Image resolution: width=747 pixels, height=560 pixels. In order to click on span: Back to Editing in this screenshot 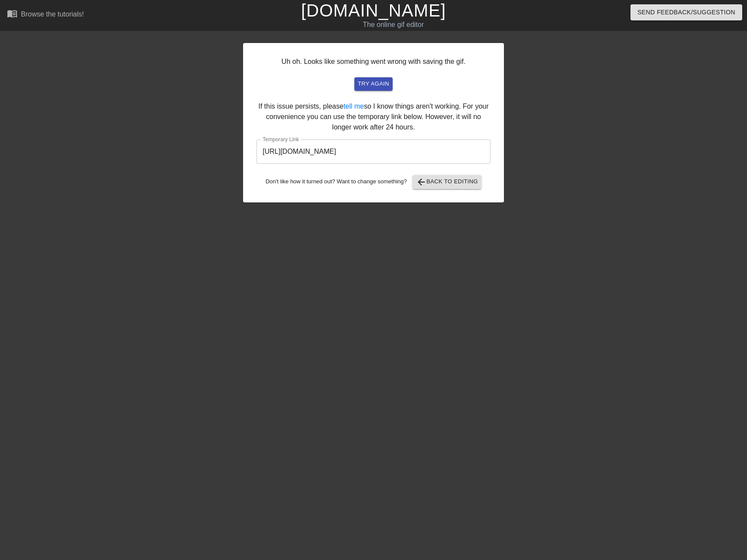, I will do `click(447, 182)`.